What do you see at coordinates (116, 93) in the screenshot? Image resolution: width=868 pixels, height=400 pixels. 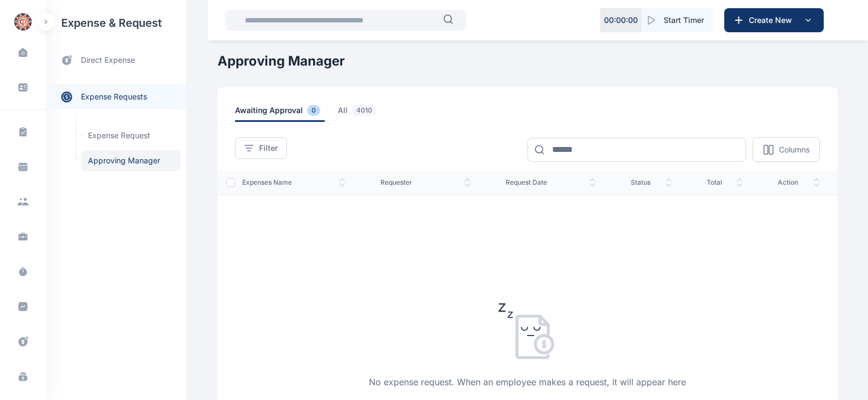 I see `div: expense requests` at bounding box center [116, 93].